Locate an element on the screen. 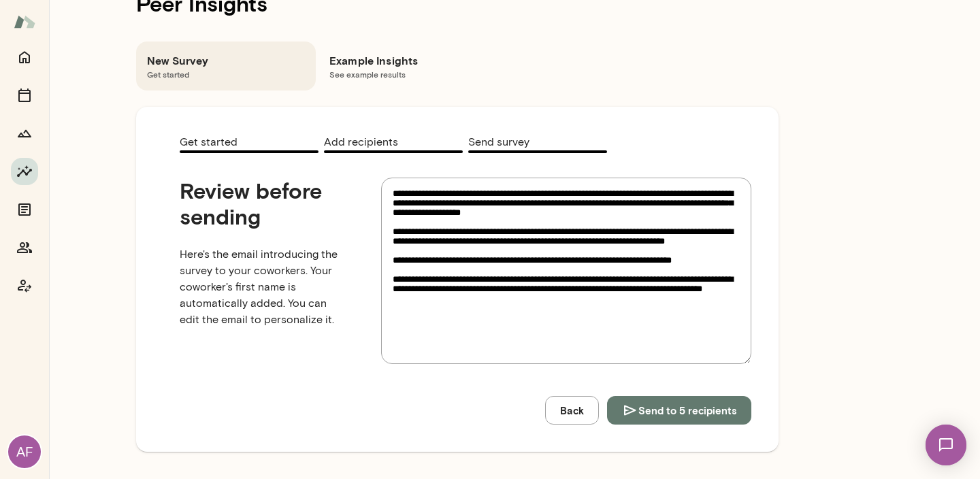  span: Send survey is located at coordinates (499, 143).